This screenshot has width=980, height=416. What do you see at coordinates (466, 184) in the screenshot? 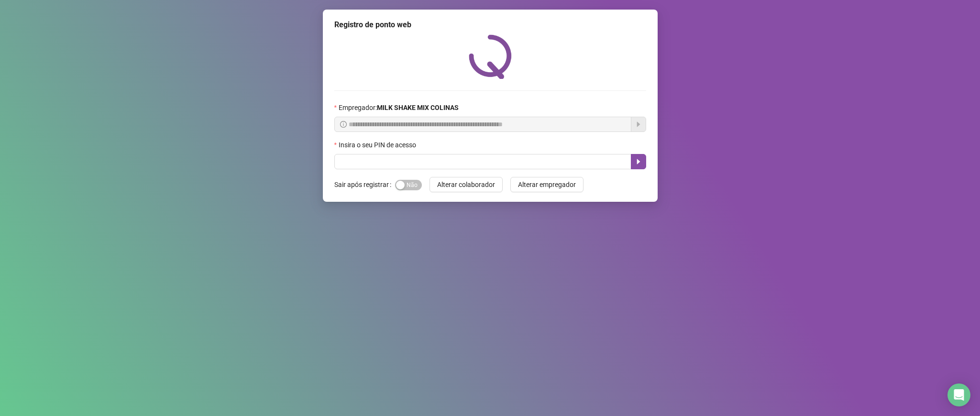
I see `button: Alterar colaborador` at bounding box center [466, 184].